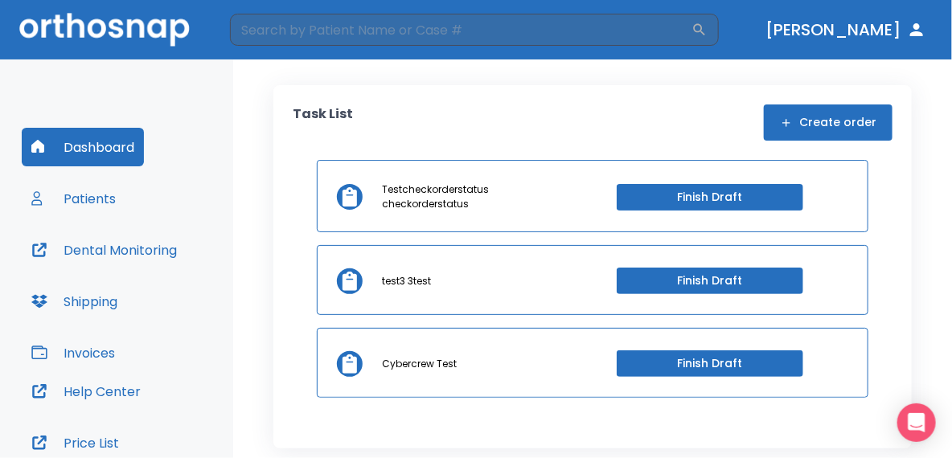 Image resolution: width=952 pixels, height=458 pixels. I want to click on a: Dashboard, so click(83, 147).